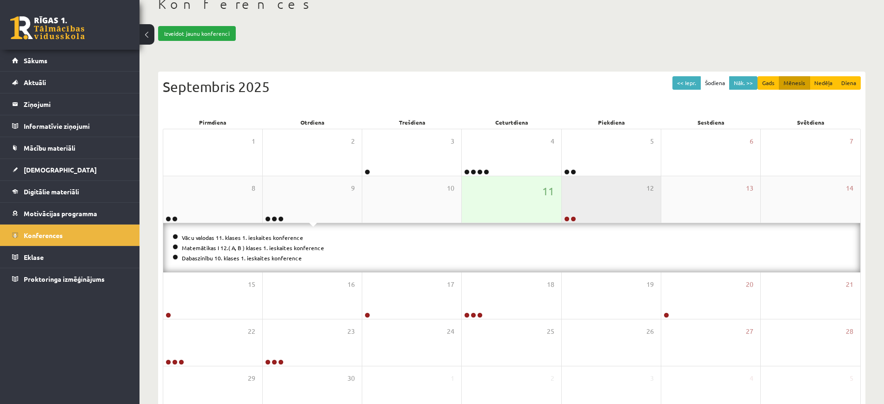 The height and width of the screenshot is (404, 884). I want to click on span: 16, so click(351, 284).